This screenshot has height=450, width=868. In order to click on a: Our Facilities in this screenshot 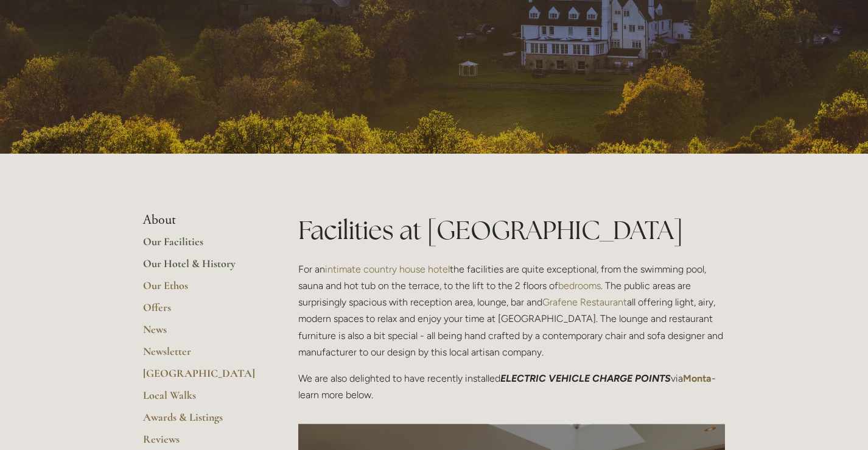, I will do `click(201, 246)`.